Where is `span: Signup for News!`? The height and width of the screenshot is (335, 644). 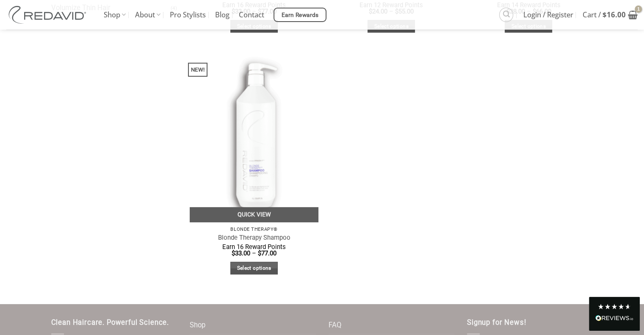 span: Signup for News! is located at coordinates (496, 323).